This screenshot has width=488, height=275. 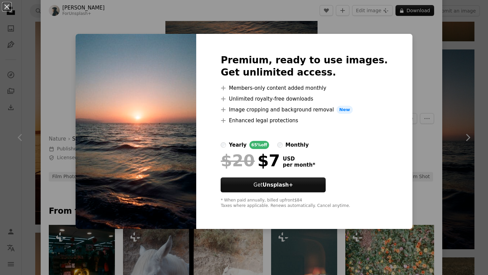 I want to click on div: $7, so click(x=250, y=161).